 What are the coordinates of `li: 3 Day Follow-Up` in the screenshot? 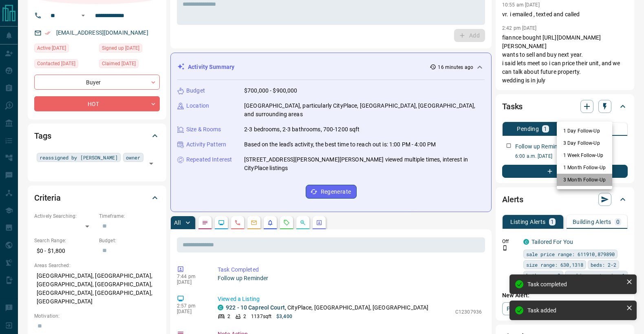 It's located at (584, 143).